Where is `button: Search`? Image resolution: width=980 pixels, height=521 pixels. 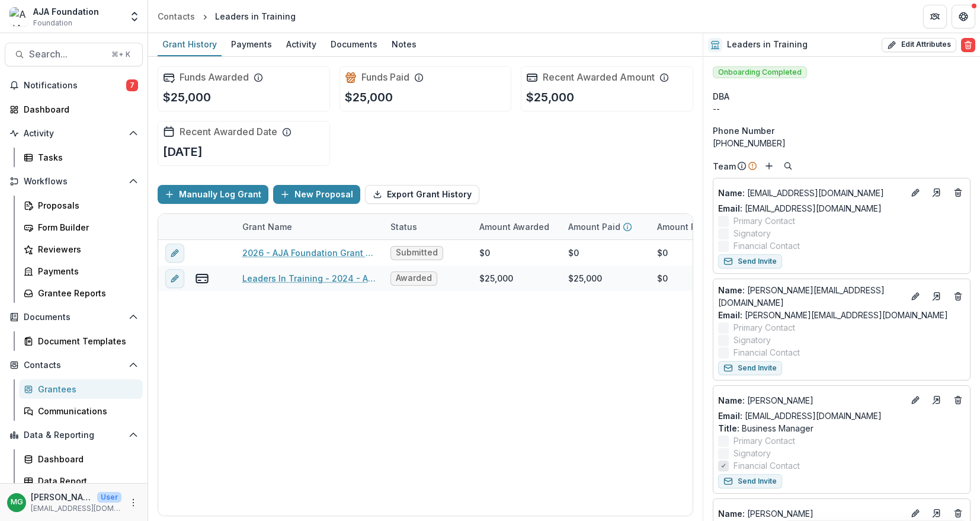
button: Search is located at coordinates (788, 166).